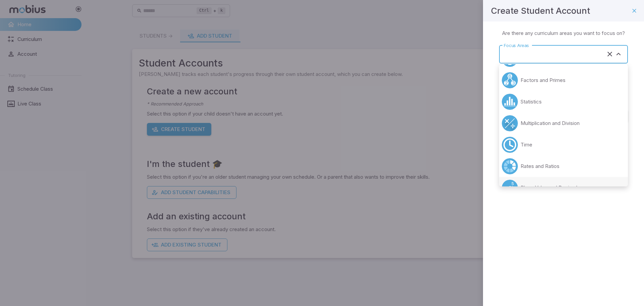  What do you see at coordinates (526, 144) in the screenshot?
I see `p: Time` at bounding box center [526, 144].